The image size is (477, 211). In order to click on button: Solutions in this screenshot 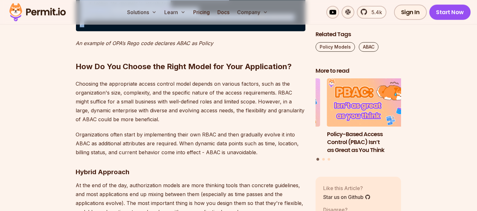, I will do `click(142, 12)`.